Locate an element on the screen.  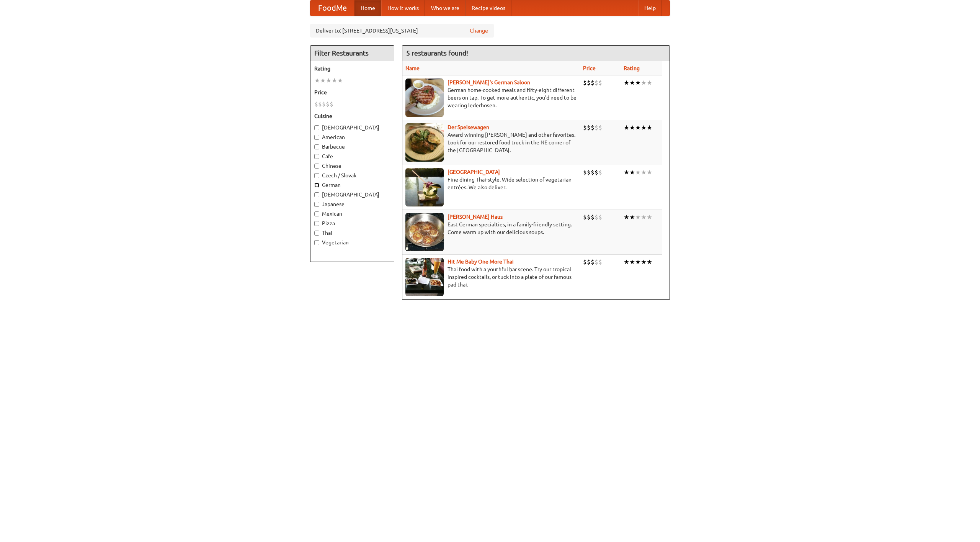
input: Thai is located at coordinates (316, 233).